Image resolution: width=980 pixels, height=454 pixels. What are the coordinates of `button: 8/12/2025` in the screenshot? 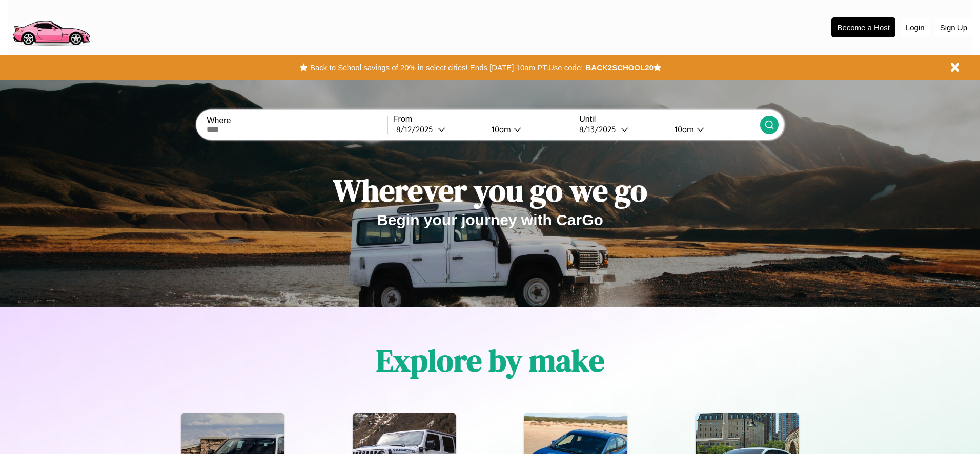 It's located at (438, 129).